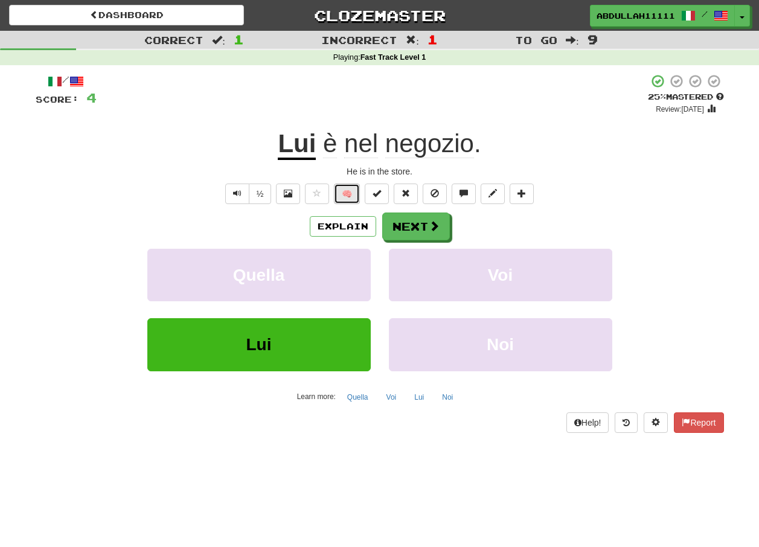  Describe the element at coordinates (464, 194) in the screenshot. I see `button: Discuss sentence (alt+u)` at that location.